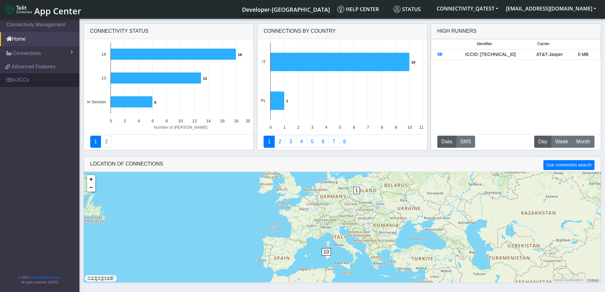 The height and width of the screenshot is (292, 605). I want to click on text: IT, so click(264, 62).